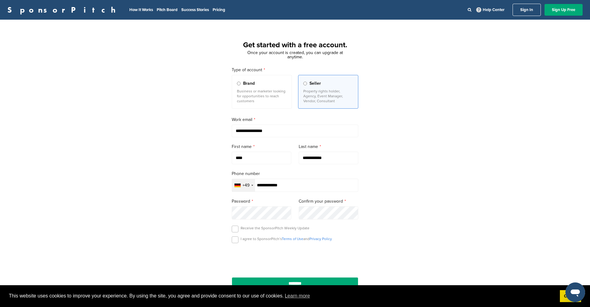  Describe the element at coordinates (249, 84) in the screenshot. I see `span: Brand` at that location.